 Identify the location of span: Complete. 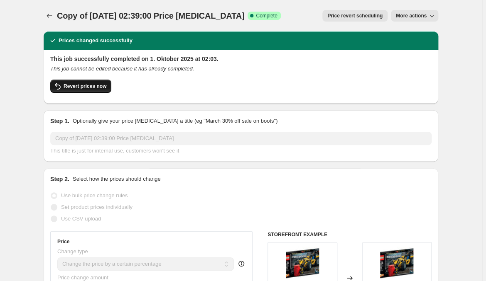
(266, 16).